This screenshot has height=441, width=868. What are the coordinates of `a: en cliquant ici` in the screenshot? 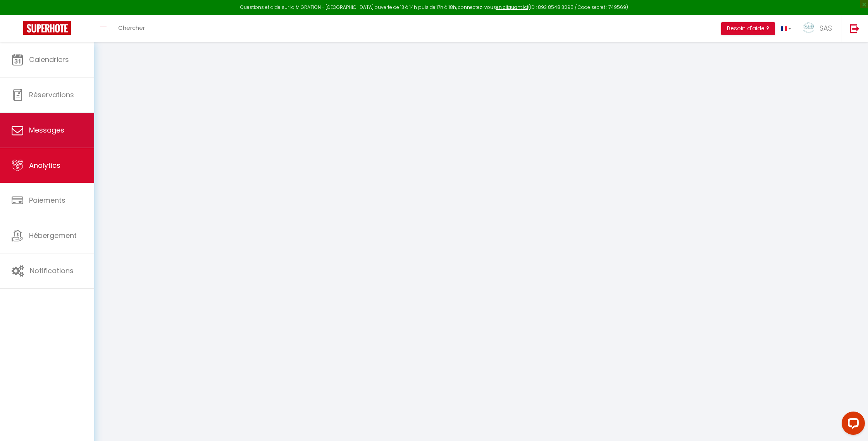 It's located at (512, 7).